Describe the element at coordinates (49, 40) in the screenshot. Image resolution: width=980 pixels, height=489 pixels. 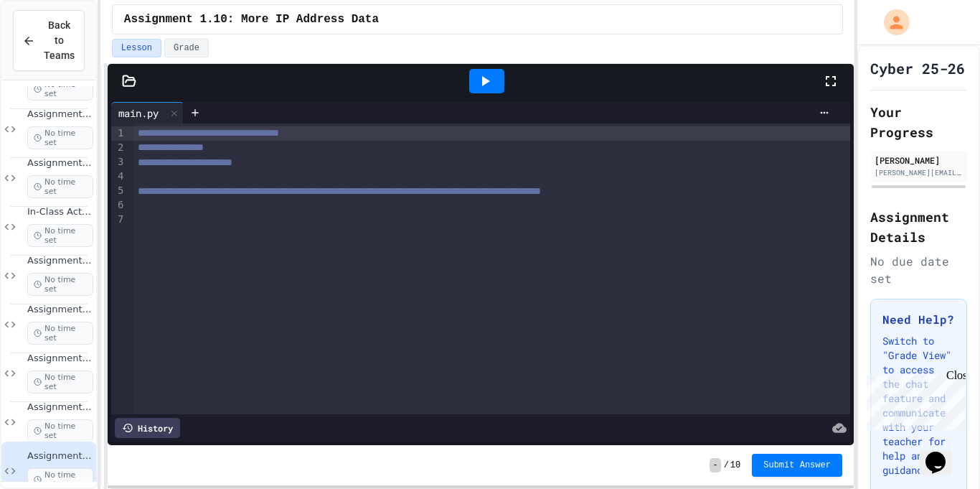
I see `button: Back to Teams` at that location.